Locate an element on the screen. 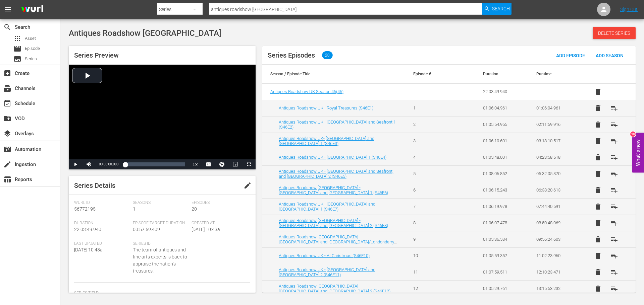  a: Sign Out is located at coordinates (629, 10).